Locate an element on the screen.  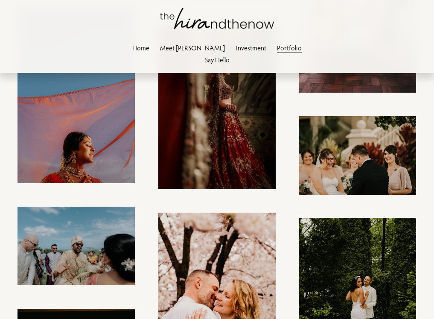
a: Portfolio is located at coordinates (290, 48).